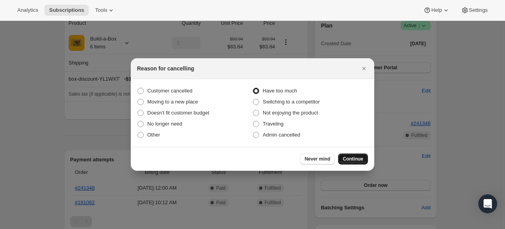 This screenshot has width=505, height=229. Describe the element at coordinates (318, 159) in the screenshot. I see `button: Never mind` at that location.